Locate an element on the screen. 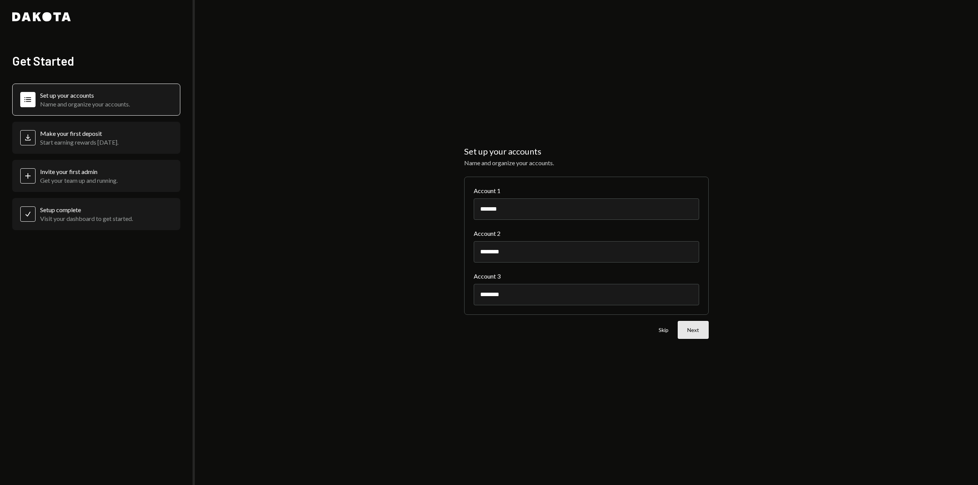 This screenshot has width=978, height=485. h2: Get Started is located at coordinates (96, 61).